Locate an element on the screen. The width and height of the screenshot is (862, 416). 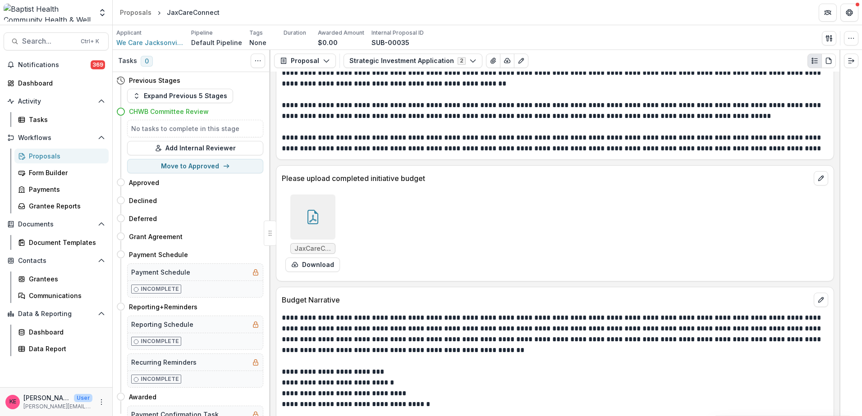
button: Open entity switcher is located at coordinates (102, 13).